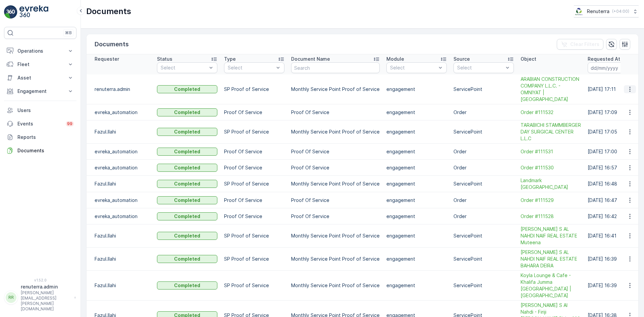  What do you see at coordinates (164, 59) in the screenshot?
I see `p: Status` at bounding box center [164, 59].